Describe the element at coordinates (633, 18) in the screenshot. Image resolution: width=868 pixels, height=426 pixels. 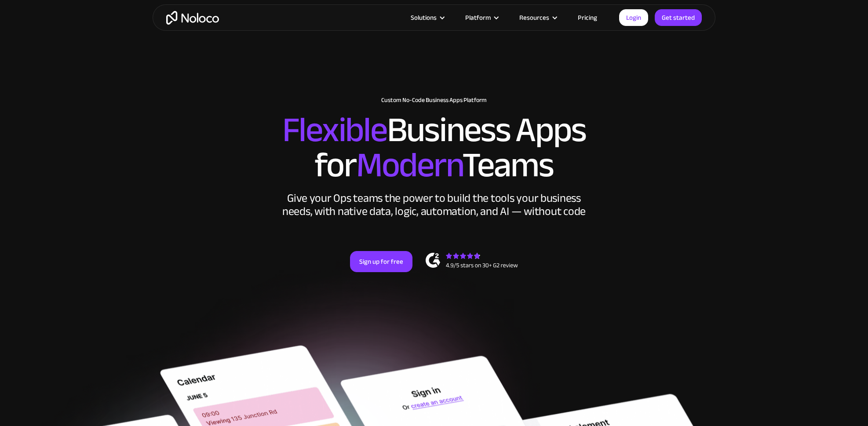
I see `a: Login` at that location.